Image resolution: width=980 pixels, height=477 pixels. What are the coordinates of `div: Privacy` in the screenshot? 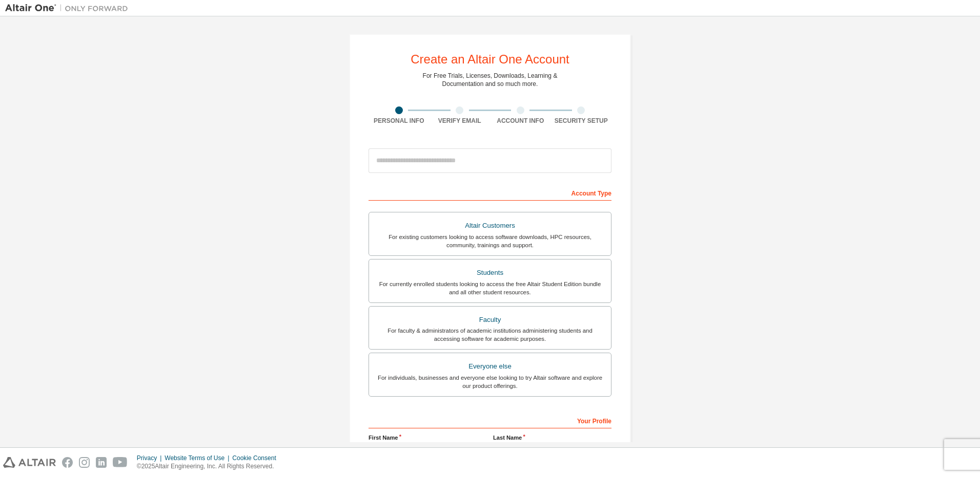 It's located at (150, 459).